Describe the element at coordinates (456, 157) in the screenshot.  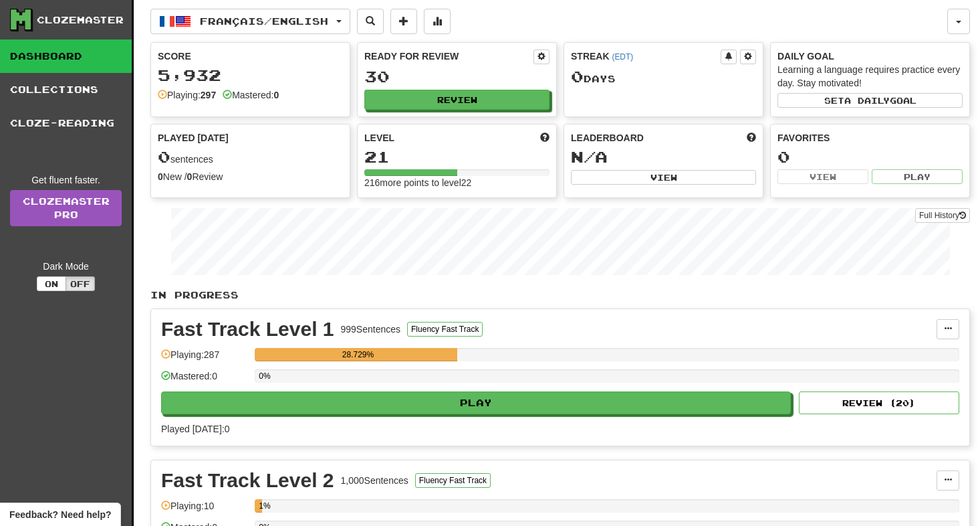
I see `div: 21` at that location.